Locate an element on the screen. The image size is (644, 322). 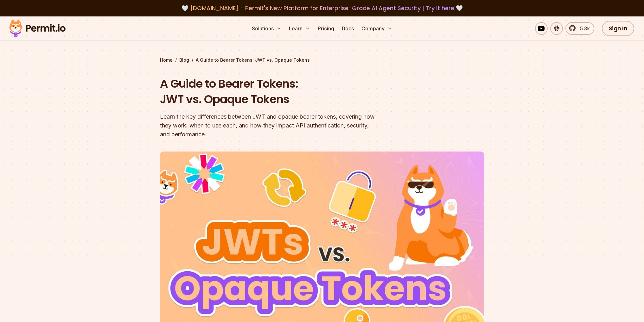
a: Docs is located at coordinates (348, 28).